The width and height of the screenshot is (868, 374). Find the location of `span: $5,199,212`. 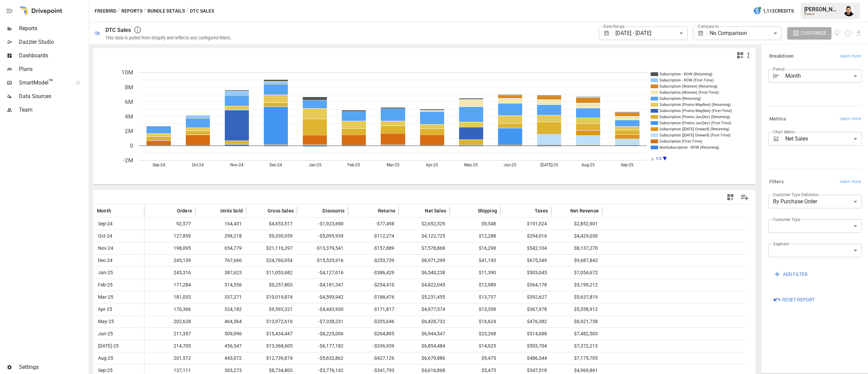

span: $5,199,212 is located at coordinates (577, 285).